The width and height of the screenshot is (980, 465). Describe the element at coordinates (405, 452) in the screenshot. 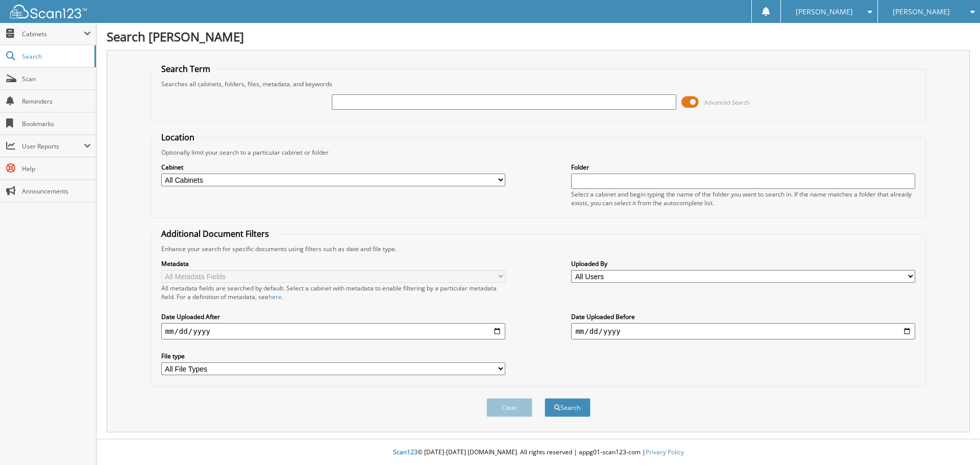

I see `span: Scan123` at that location.